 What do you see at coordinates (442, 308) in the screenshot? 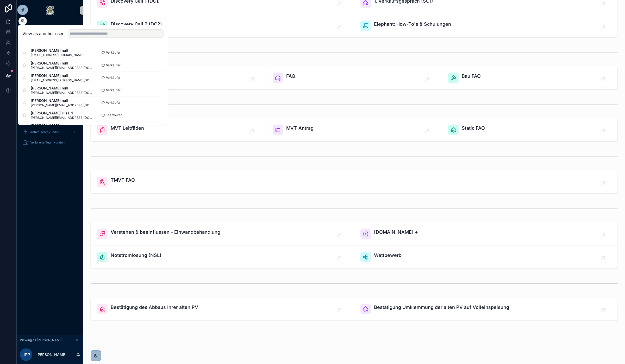
I see `span: Bestätigung Umklemmung der alten PV auf Volleinspeisung` at bounding box center [442, 308].